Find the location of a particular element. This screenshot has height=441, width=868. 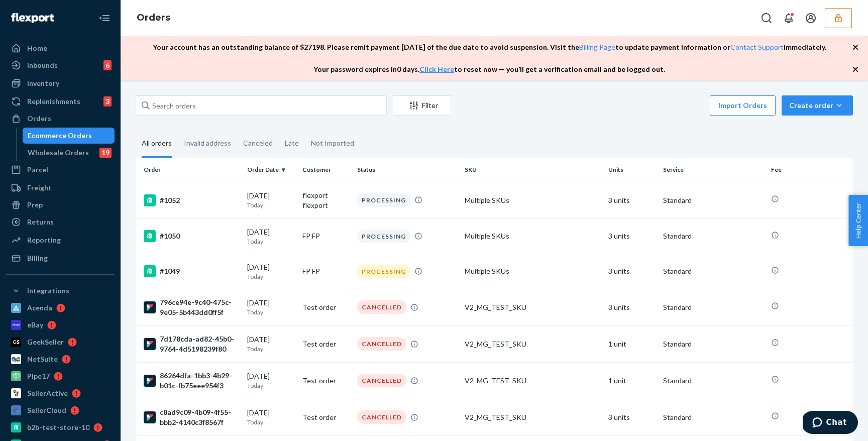

a: Billing Page is located at coordinates (597, 47).